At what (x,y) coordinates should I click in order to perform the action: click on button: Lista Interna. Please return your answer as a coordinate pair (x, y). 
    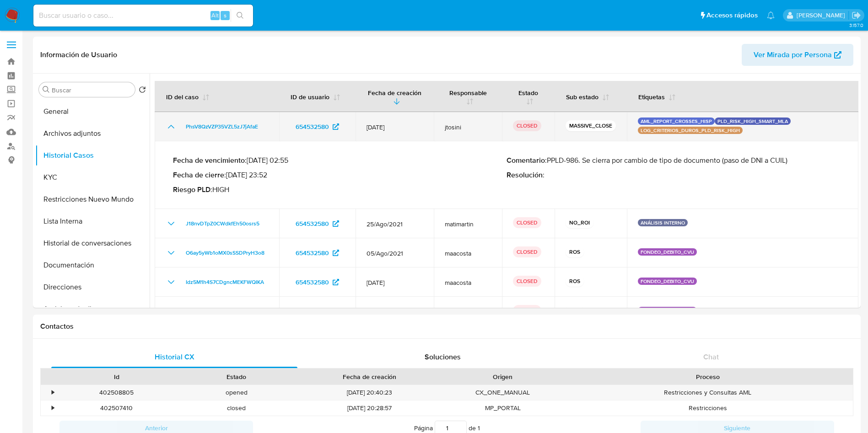
    Looking at the image, I should click on (92, 221).